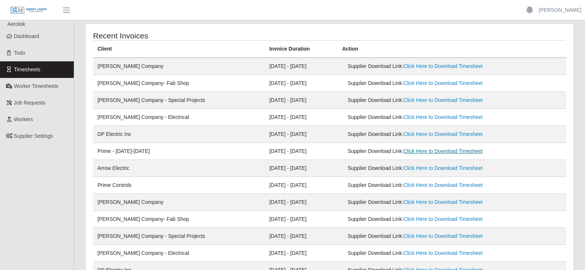 Image resolution: width=585 pixels, height=270 pixels. Describe the element at coordinates (30, 103) in the screenshot. I see `span: Job Requests` at that location.